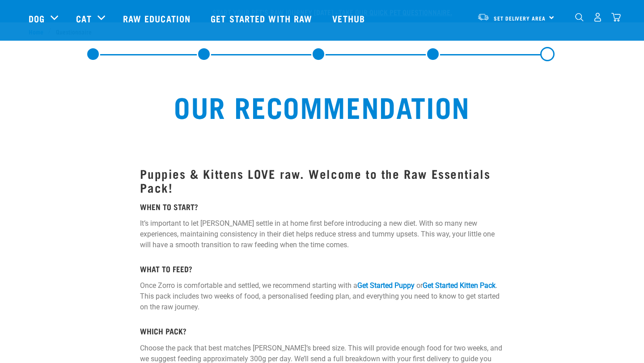 This screenshot has height=363, width=644. I want to click on img: user.png, so click(597, 17).